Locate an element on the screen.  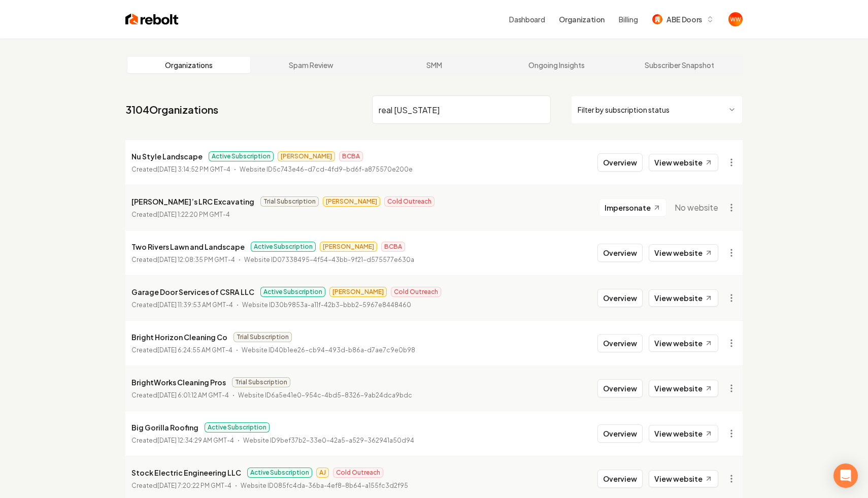
button: Open user button is located at coordinates (735, 19).